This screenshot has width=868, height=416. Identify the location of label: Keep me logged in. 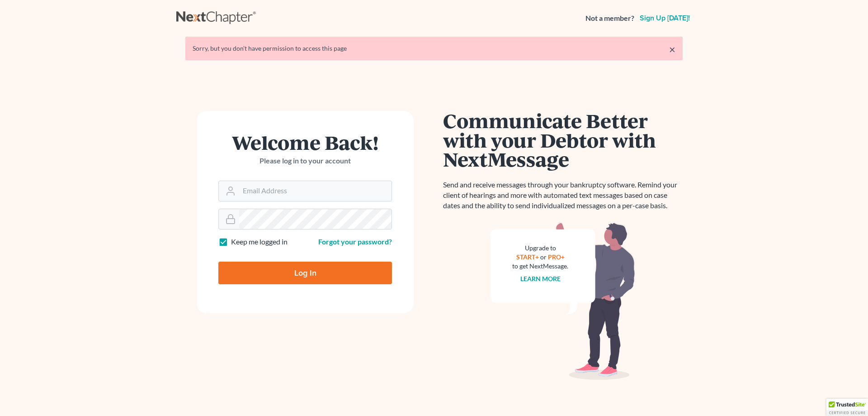
(259, 242).